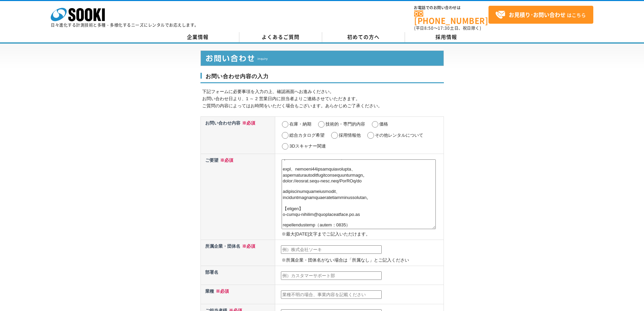 This screenshot has height=311, width=644. What do you see at coordinates (364, 37) in the screenshot?
I see `a: 初めての方へ` at bounding box center [364, 37].